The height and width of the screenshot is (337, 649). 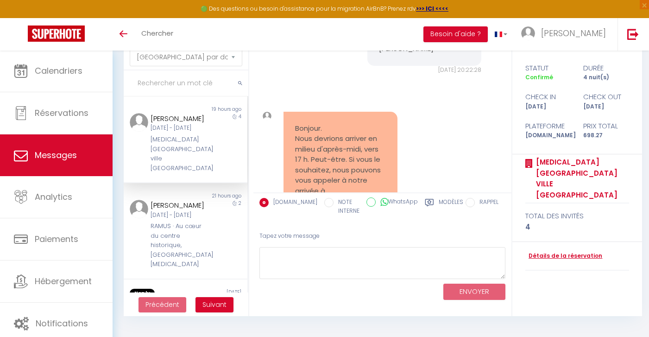 I want to click on span: Notifications, so click(x=62, y=323).